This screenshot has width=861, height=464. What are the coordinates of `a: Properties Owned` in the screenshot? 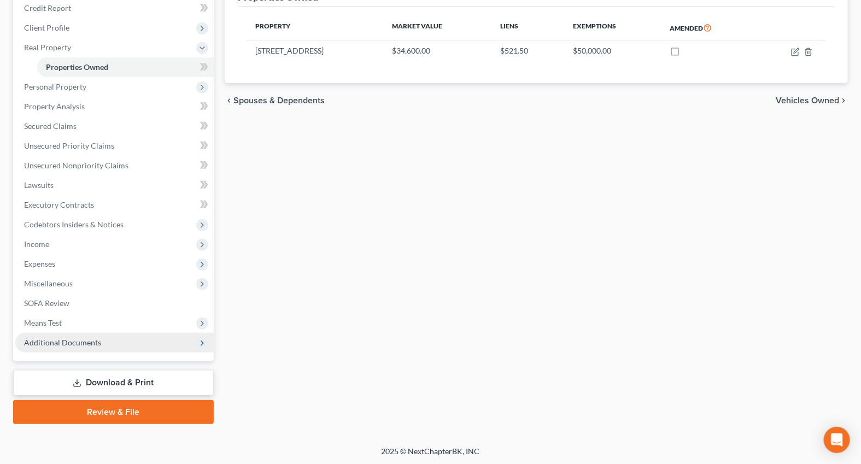 It's located at (125, 67).